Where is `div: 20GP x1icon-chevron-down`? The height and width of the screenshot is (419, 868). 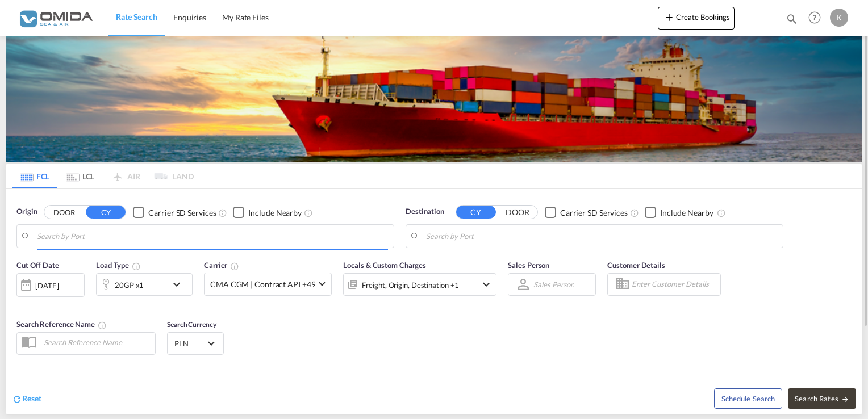 div: 20GP x1icon-chevron-down is located at coordinates (144, 284).